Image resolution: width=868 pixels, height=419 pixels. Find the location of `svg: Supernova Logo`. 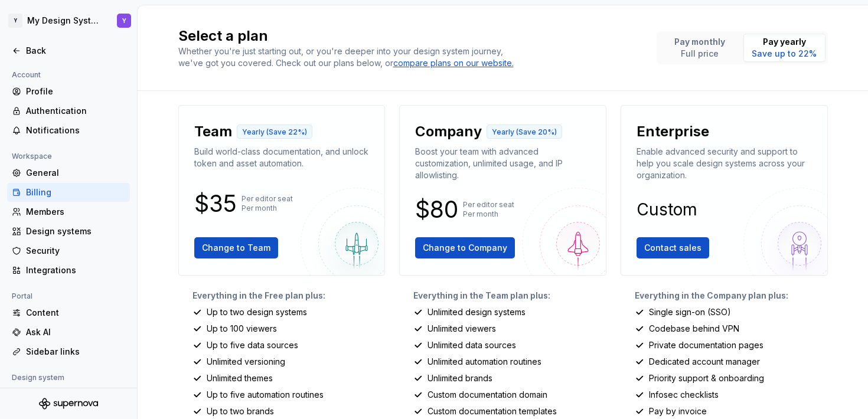

svg: Supernova Logo is located at coordinates (68, 403).